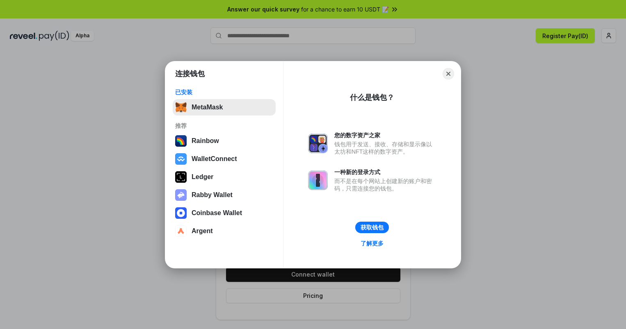  Describe the element at coordinates (190, 74) in the screenshot. I see `h1: 连接钱包` at that location.